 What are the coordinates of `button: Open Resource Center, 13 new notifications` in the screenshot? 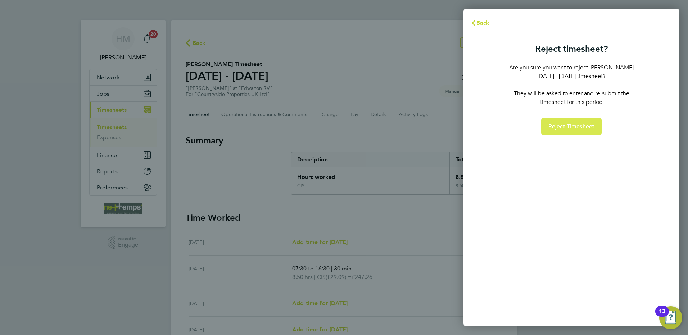 It's located at (670, 318).